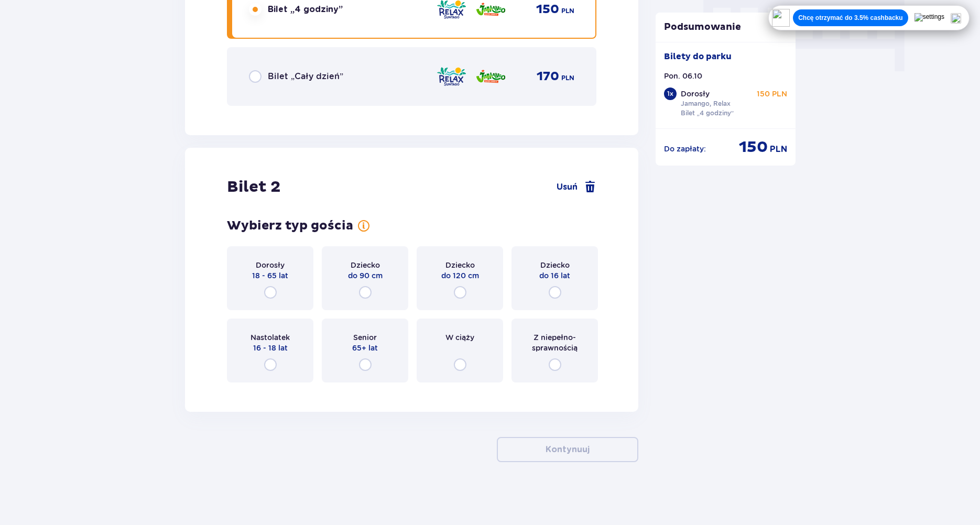 The image size is (980, 525). Describe the element at coordinates (670, 94) in the screenshot. I see `div: 1 x` at that location.